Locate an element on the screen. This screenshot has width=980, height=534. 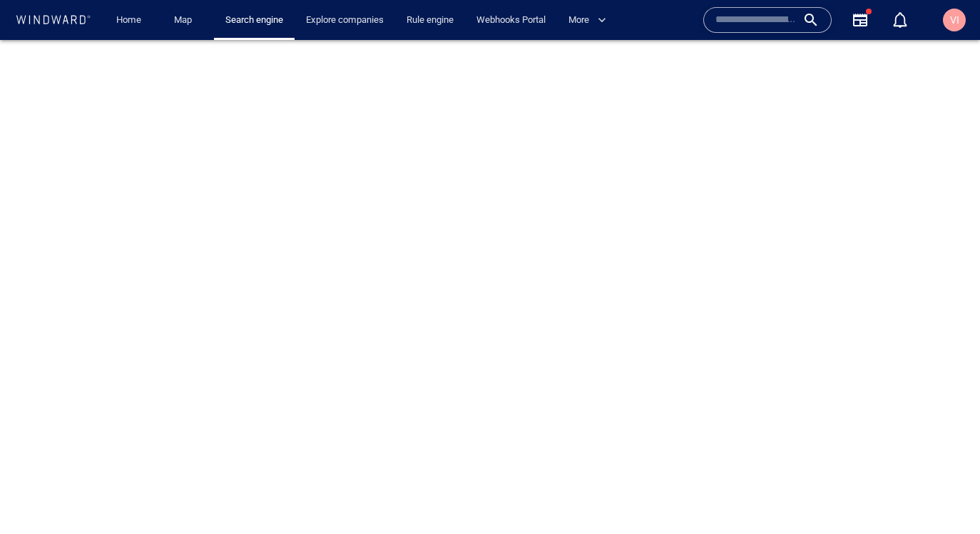
a: Map is located at coordinates (185, 20).